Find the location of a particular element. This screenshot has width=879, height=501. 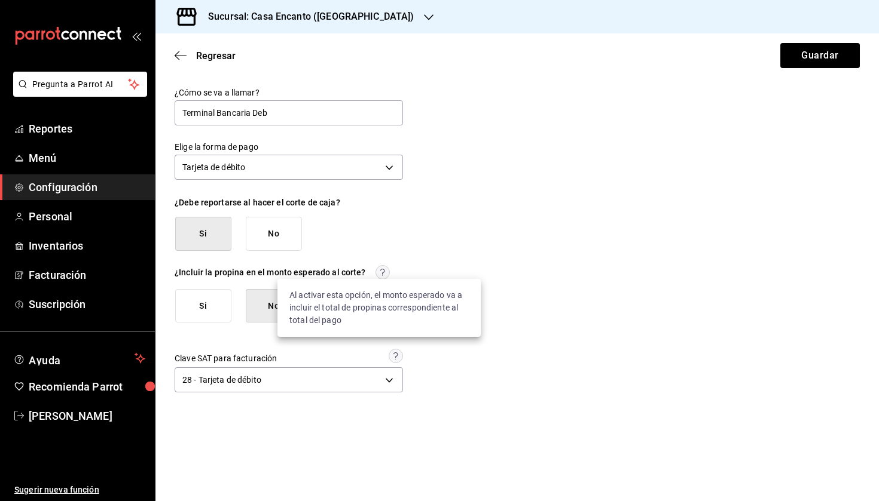

span: Recomienda Parrot is located at coordinates (87, 387).